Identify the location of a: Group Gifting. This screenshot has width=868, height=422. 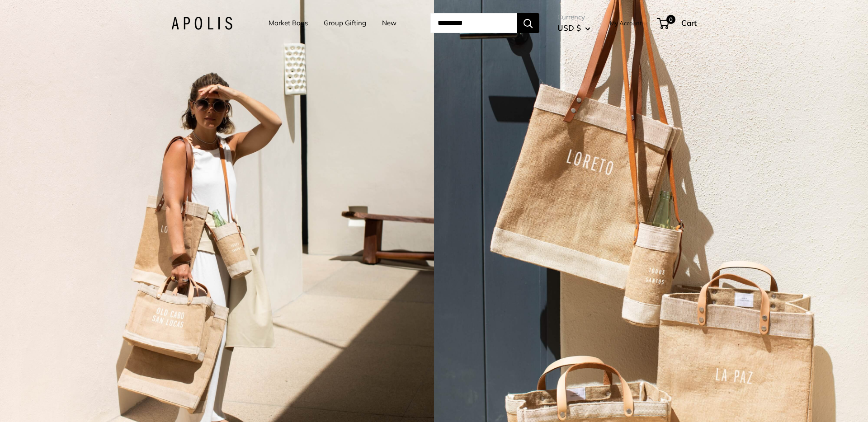
(345, 23).